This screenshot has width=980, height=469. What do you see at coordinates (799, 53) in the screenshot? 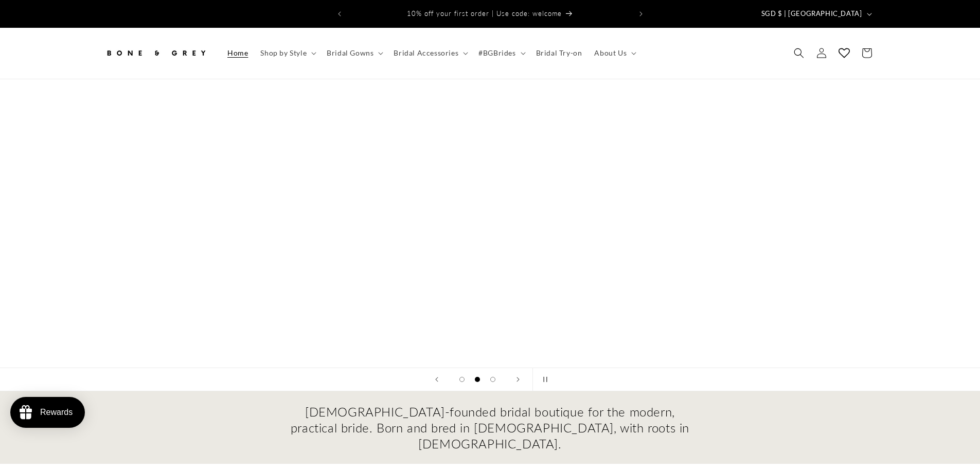
I see `summary: Search` at bounding box center [799, 53].